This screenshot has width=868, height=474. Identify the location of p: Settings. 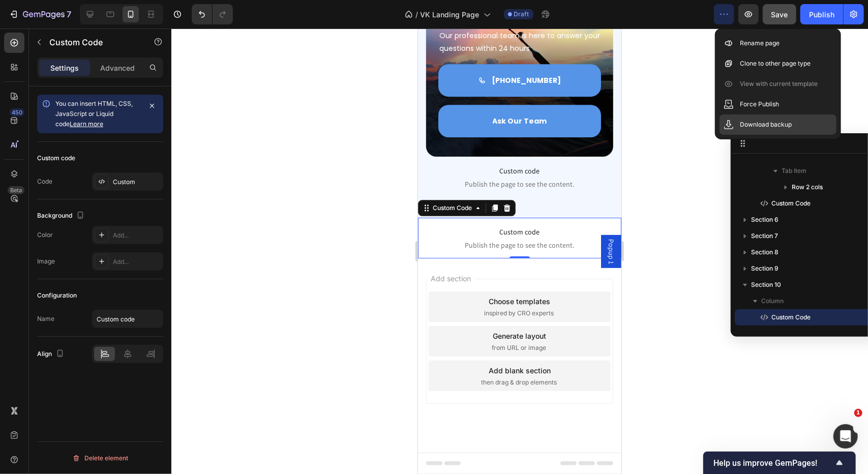
(65, 68).